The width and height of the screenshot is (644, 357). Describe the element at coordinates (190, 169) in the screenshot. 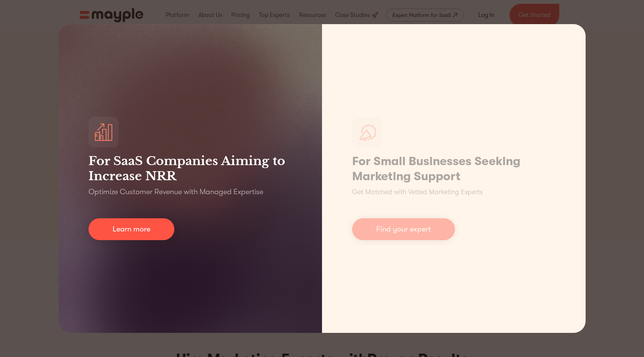

I see `h3: For SaaS Companies Aiming to Increase NRR` at that location.